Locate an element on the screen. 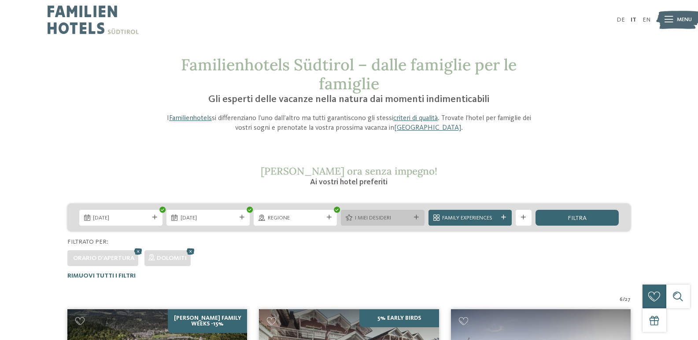 The height and width of the screenshot is (340, 698). p: I si differenziano l’uno dall’altro ma tutti garantiscono gli stessi . Trovate l’hotel per famigl... is located at coordinates (349, 123).